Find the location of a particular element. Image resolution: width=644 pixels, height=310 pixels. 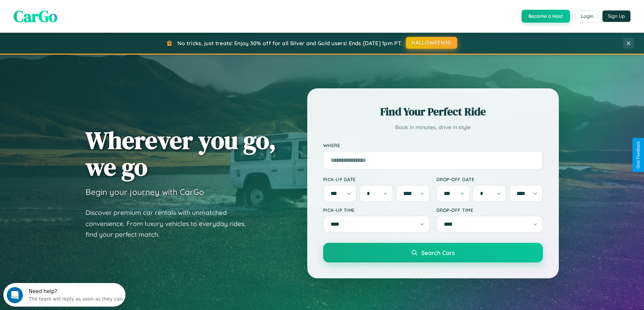

div: Need help? is located at coordinates (73, 9).